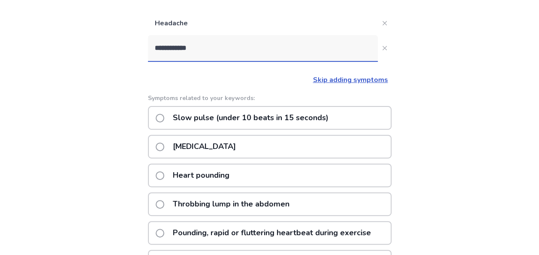 The image size is (539, 255). I want to click on p: Slow pulse (under 10 beats in 15 seconds), so click(251, 118).